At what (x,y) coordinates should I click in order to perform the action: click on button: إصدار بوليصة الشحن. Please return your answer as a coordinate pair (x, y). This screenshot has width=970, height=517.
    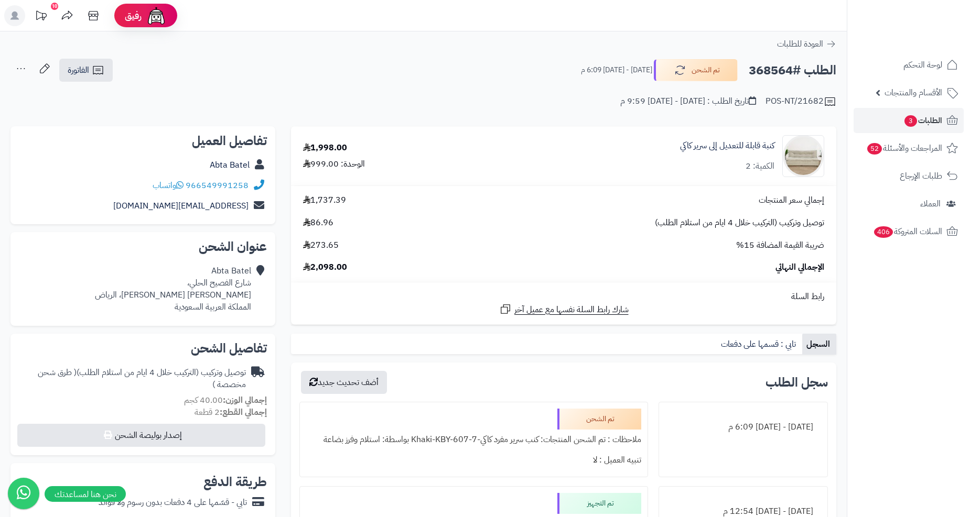
    Looking at the image, I should click on (141, 436).